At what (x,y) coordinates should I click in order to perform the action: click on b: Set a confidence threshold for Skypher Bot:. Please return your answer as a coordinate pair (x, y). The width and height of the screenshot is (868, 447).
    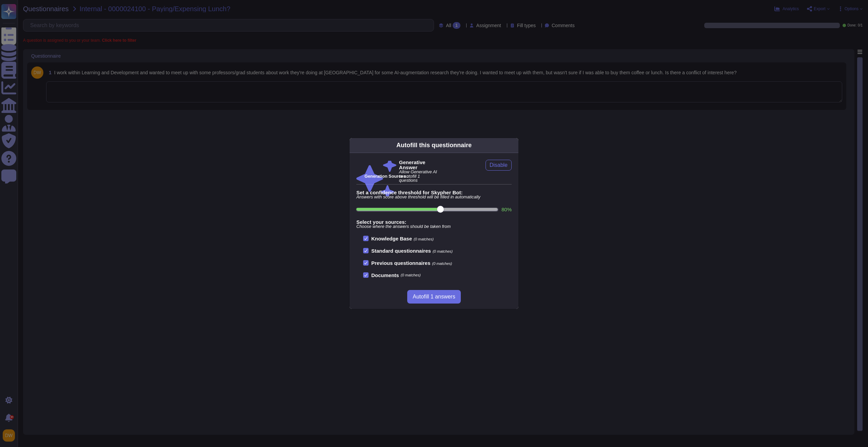
    Looking at the image, I should click on (434, 193).